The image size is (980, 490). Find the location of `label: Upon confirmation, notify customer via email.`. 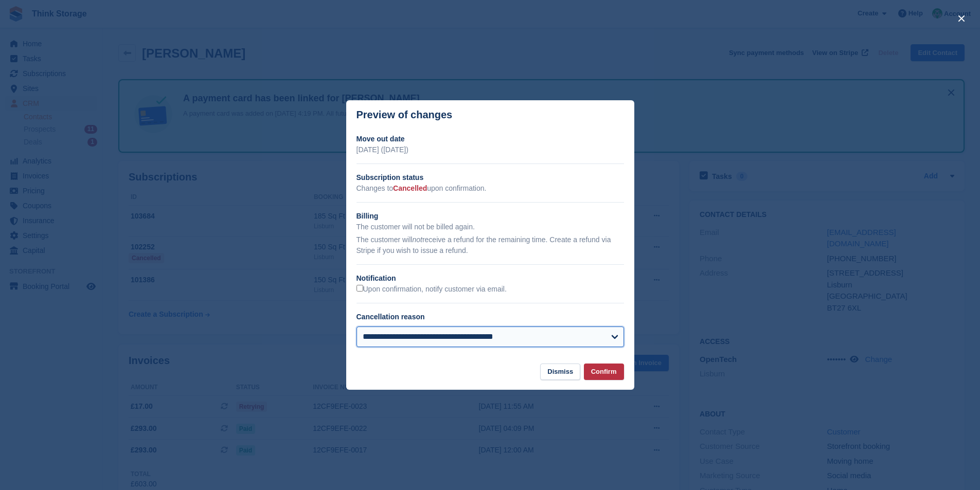

label: Upon confirmation, notify customer via email. is located at coordinates (431, 290).